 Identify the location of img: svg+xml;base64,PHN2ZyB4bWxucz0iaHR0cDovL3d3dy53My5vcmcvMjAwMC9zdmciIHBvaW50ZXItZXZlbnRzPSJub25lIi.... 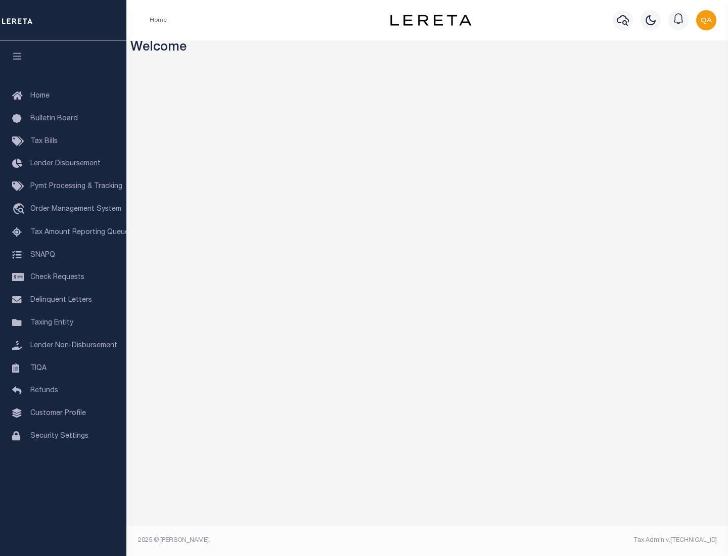
(707, 20).